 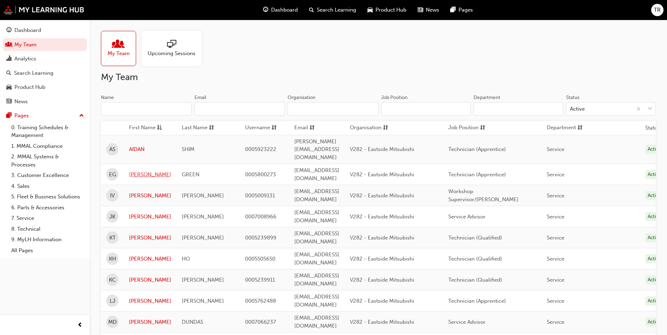 What do you see at coordinates (112, 149) in the screenshot?
I see `span: AS` at bounding box center [112, 149].